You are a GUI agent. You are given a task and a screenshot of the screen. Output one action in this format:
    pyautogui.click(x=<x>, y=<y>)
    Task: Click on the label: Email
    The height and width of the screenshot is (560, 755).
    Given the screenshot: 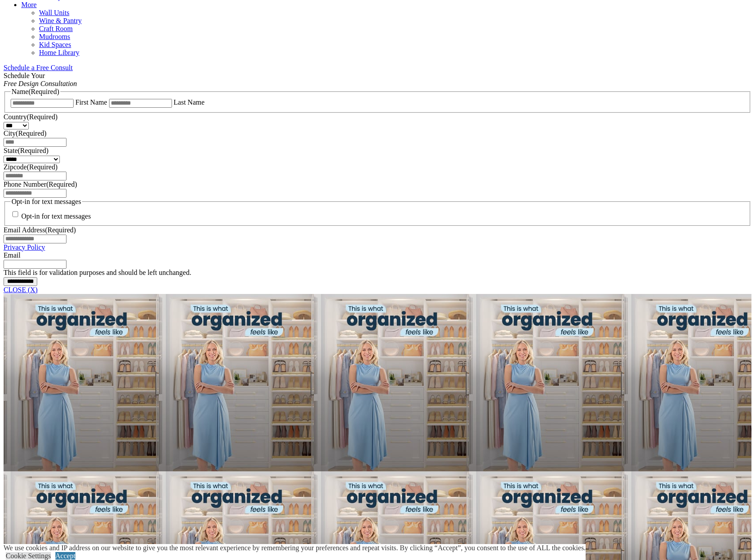 What is the action you would take?
    pyautogui.click(x=12, y=255)
    